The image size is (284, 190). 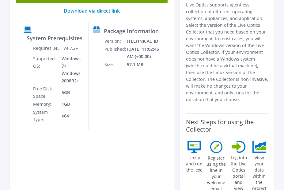 What do you see at coordinates (56, 48) in the screenshot?
I see `label: Requires .NET V4.7.2+` at bounding box center [56, 48].